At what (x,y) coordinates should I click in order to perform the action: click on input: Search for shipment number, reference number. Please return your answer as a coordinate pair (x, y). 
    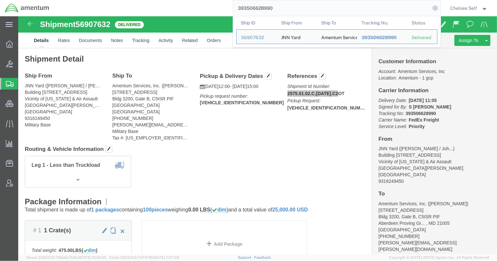
    Looking at the image, I should click on (332, 8).